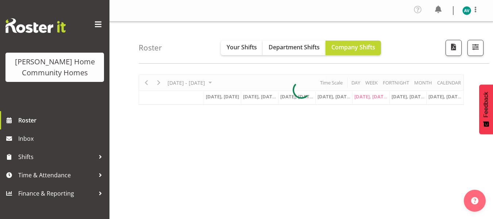 The width and height of the screenshot is (493, 219). Describe the element at coordinates (486, 109) in the screenshot. I see `button: Feedback - Show survey` at that location.